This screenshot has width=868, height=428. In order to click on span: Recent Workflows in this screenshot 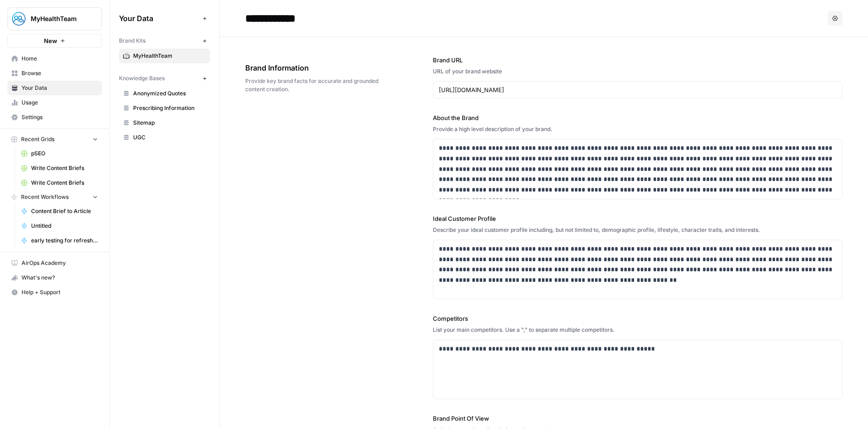, I will do `click(45, 197)`.